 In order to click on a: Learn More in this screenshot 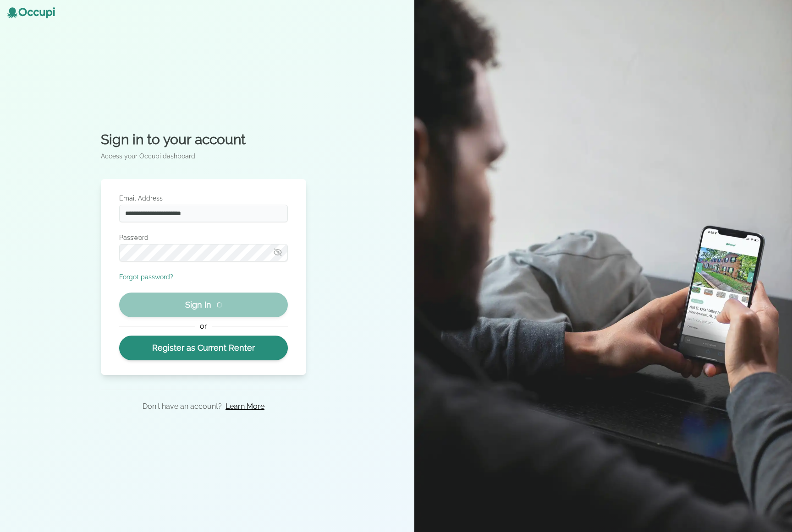, I will do `click(245, 407)`.